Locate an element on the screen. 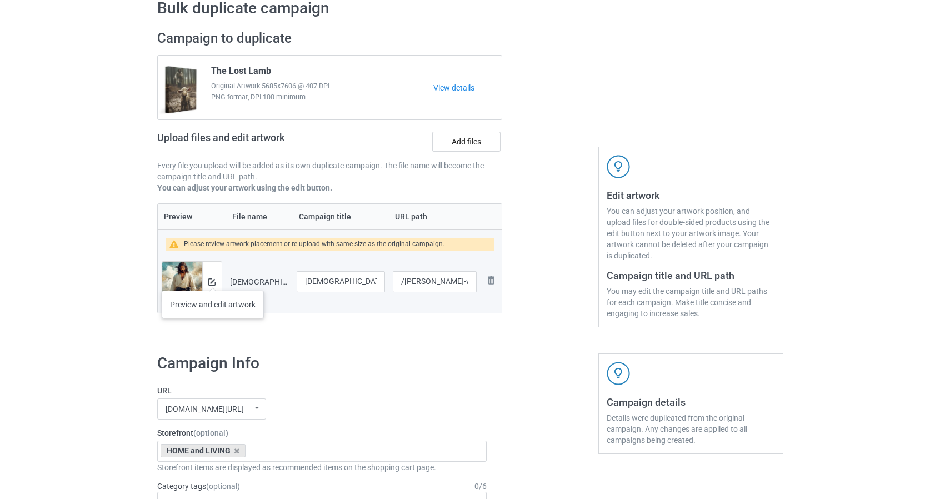 The width and height of the screenshot is (940, 499). th: URL path is located at coordinates (435, 217).